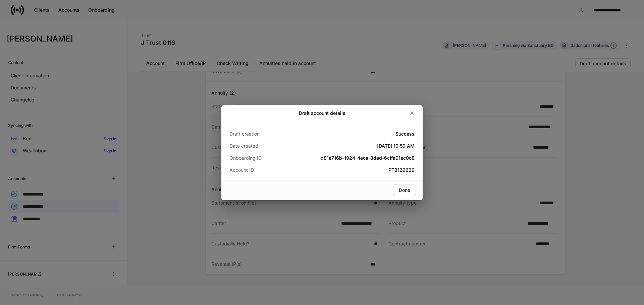 This screenshot has width=644, height=305. Describe the element at coordinates (322, 113) in the screenshot. I see `h2: Draft account details` at that location.